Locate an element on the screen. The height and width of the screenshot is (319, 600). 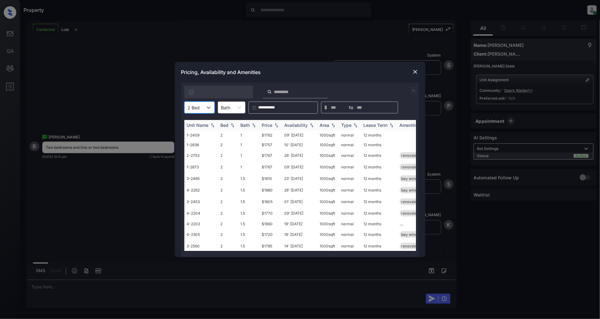
div: Amenities is located at coordinates (410, 125).